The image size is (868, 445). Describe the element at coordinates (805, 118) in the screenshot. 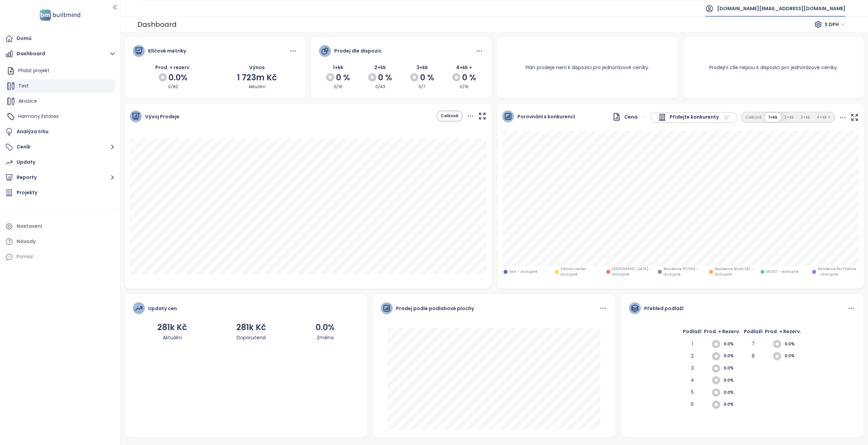

I see `button: 3+kk` at that location.